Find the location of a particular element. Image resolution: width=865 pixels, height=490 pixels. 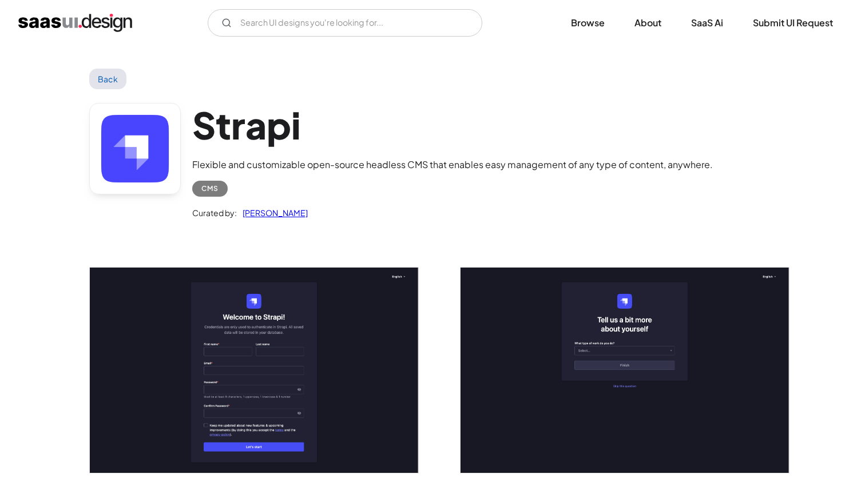

a: About is located at coordinates (647, 23).